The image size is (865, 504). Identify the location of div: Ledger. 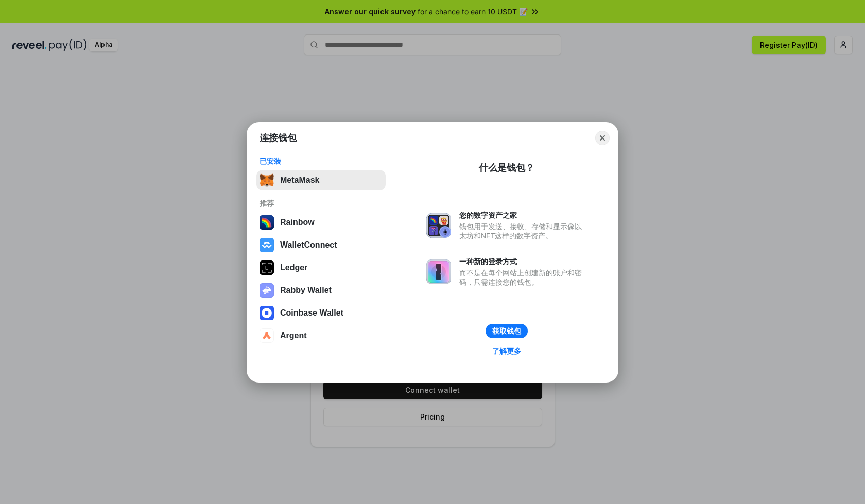
(294, 267).